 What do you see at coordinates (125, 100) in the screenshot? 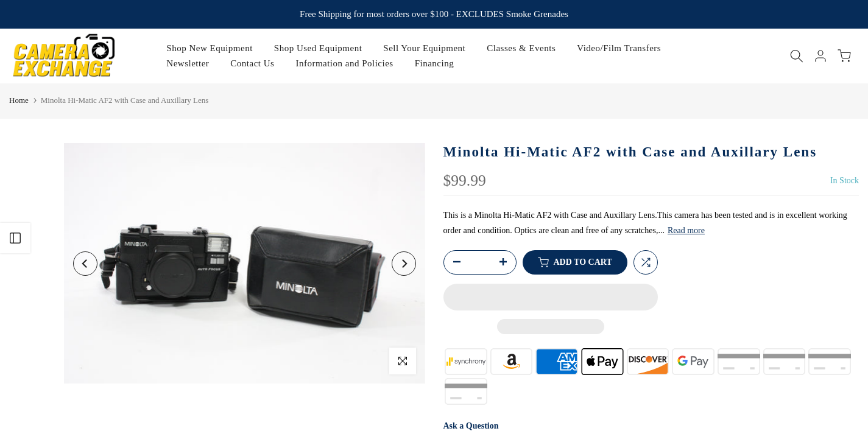
I see `span: Minolta Hi-Matic AF2 with Case and Auxillary Lens` at bounding box center [125, 100].